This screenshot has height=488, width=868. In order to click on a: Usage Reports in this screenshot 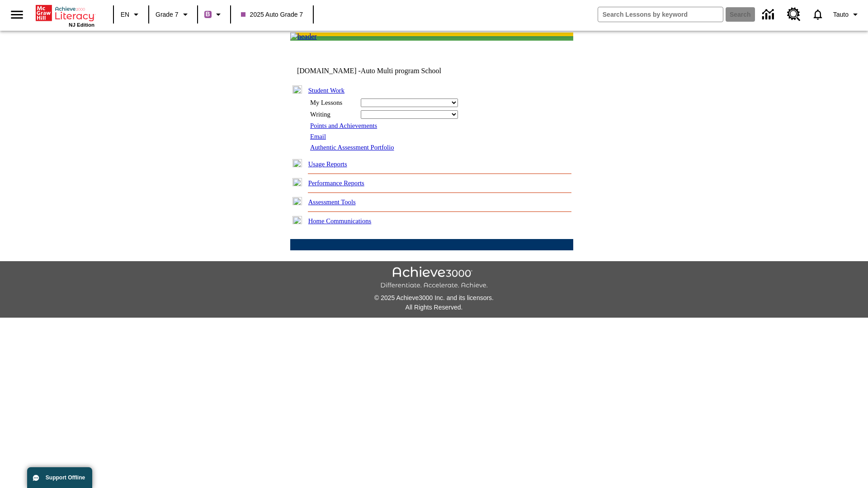, I will do `click(327, 164)`.